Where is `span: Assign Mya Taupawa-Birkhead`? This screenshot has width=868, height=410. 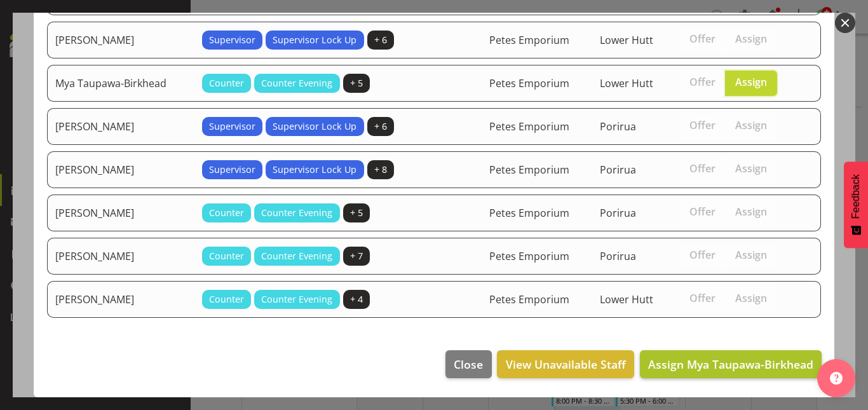
span: Assign Mya Taupawa-Birkhead is located at coordinates (731, 364).